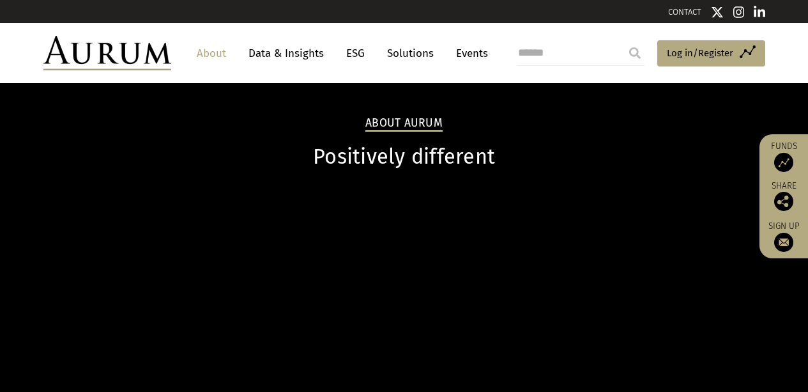  Describe the element at coordinates (107, 53) in the screenshot. I see `img: Aurum` at that location.